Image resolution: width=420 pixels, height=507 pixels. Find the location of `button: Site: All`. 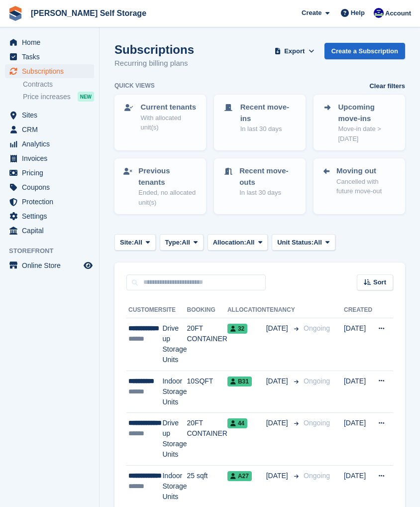

button: Site: All is located at coordinates (135, 242).